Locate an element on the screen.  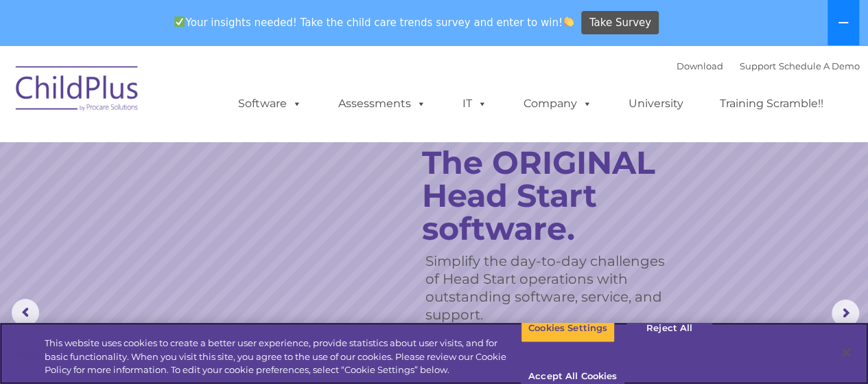
button: Close is located at coordinates (846, 352).